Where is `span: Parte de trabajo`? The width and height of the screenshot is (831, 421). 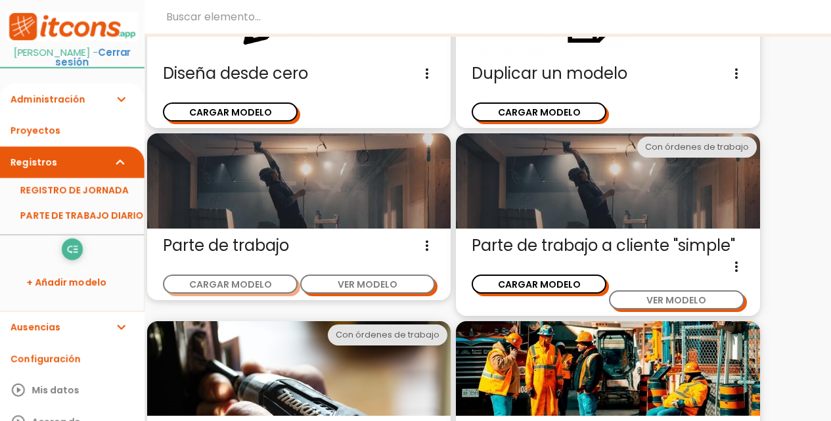 span: Parte de trabajo is located at coordinates (299, 246).